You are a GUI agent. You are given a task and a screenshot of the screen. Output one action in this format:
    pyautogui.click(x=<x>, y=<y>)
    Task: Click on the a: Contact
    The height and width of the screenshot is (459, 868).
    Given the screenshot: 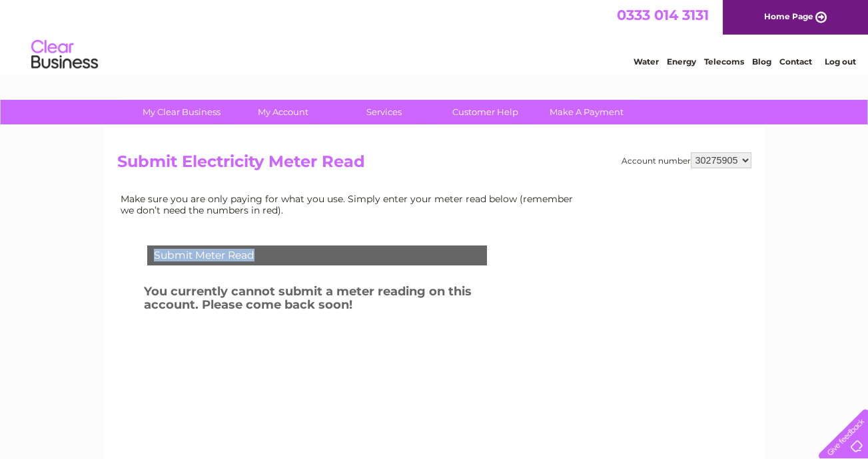 What is the action you would take?
    pyautogui.click(x=795, y=61)
    